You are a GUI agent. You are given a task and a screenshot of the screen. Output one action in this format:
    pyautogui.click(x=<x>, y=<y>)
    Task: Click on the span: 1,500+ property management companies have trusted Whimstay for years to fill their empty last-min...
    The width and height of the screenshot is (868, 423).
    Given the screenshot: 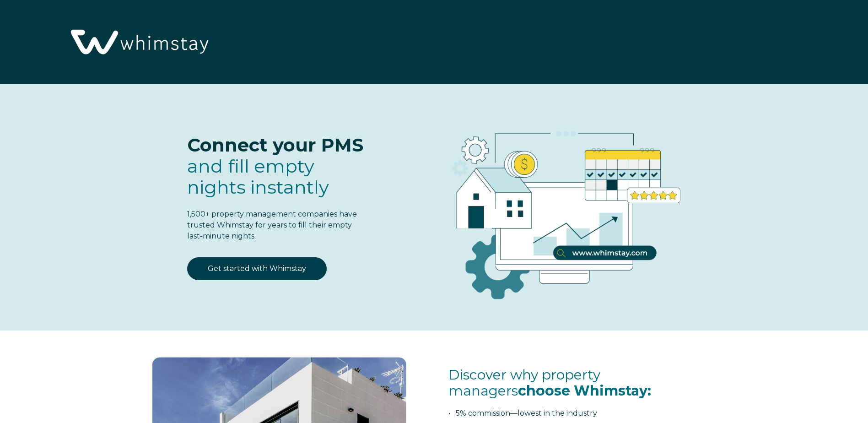 What is the action you would take?
    pyautogui.click(x=272, y=225)
    